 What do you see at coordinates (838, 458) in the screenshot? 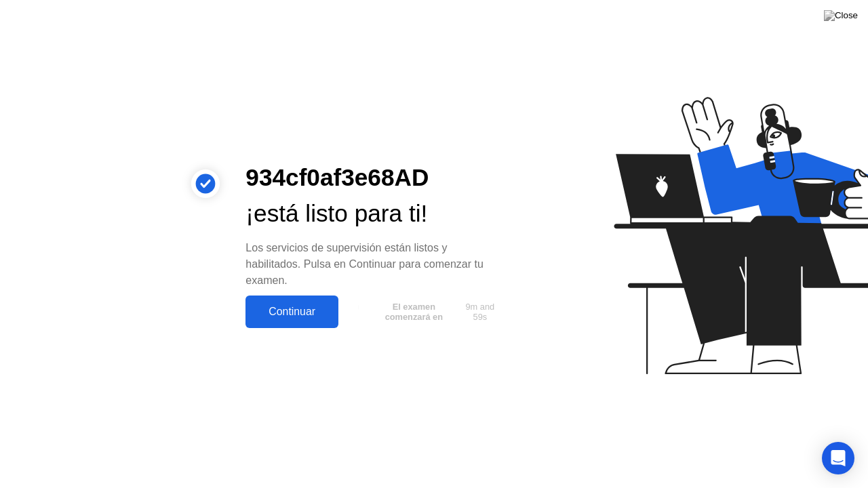
I see `div: Open Intercom Messenger` at bounding box center [838, 458].